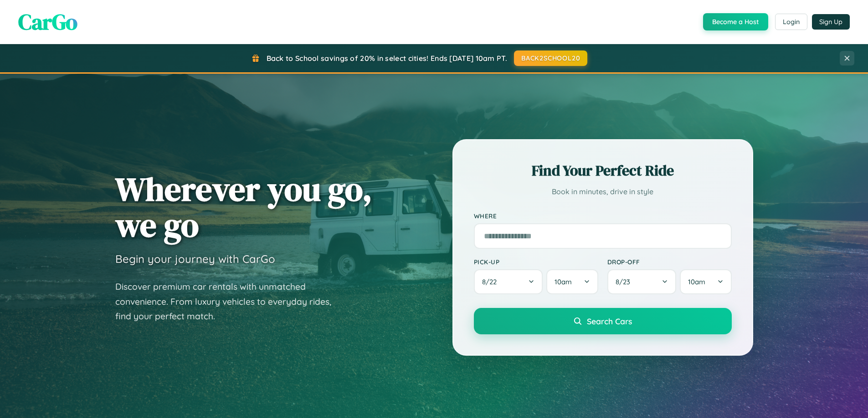 This screenshot has height=418, width=868. Describe the element at coordinates (609, 322) in the screenshot. I see `span: Search Cars` at that location.